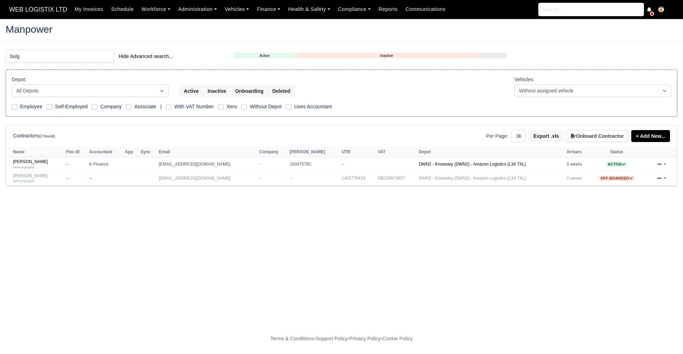 The height and width of the screenshot is (354, 683). What do you see at coordinates (649, 136) in the screenshot?
I see `div: + Add New...` at bounding box center [649, 136].